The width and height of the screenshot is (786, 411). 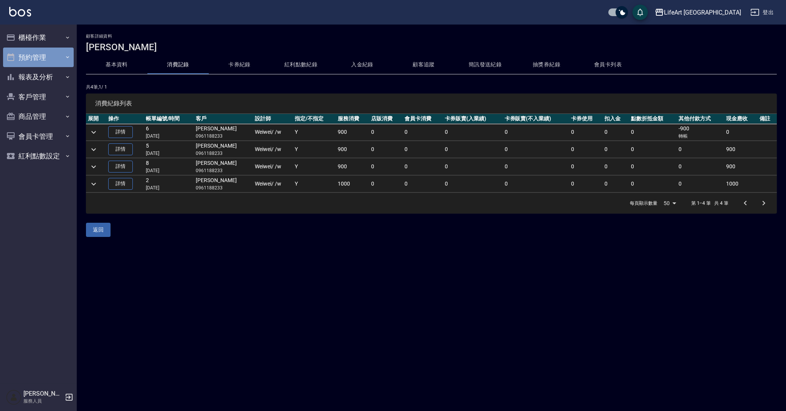 What do you see at coordinates (546, 65) in the screenshot?
I see `button: 抽獎券紀錄` at bounding box center [546, 65].